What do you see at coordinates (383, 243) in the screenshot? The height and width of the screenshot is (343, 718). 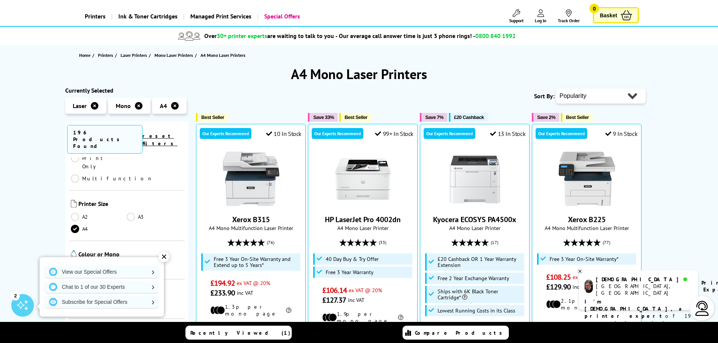 I see `span: (33)` at bounding box center [383, 243].